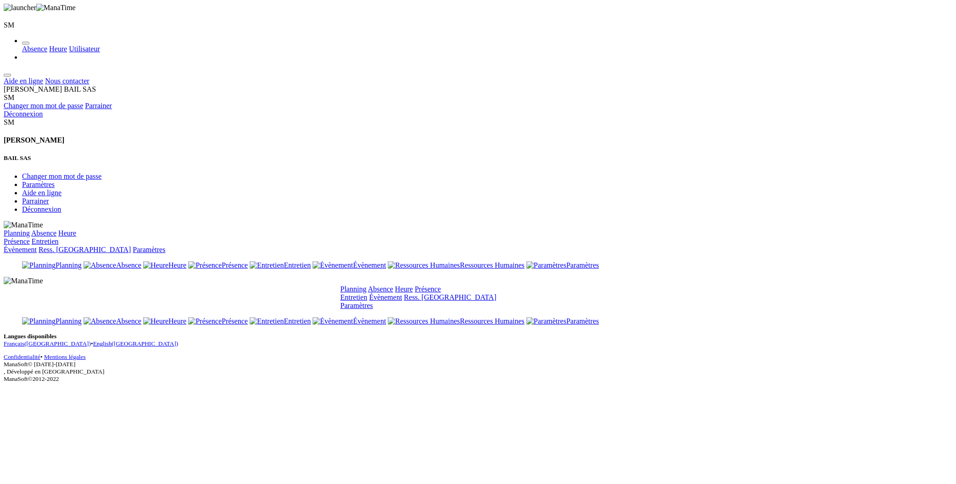 The image size is (956, 484). I want to click on span: BAIL SAS, so click(80, 89).